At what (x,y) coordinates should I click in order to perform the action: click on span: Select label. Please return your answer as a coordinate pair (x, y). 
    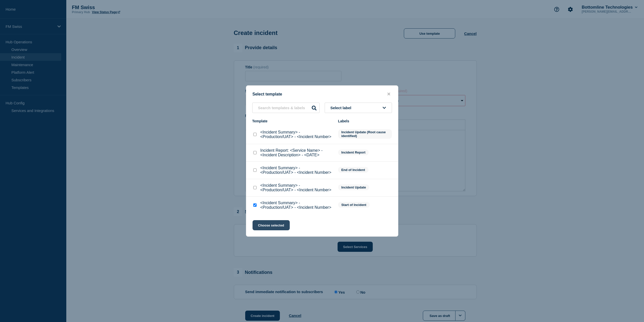
    Looking at the image, I should click on (342, 108).